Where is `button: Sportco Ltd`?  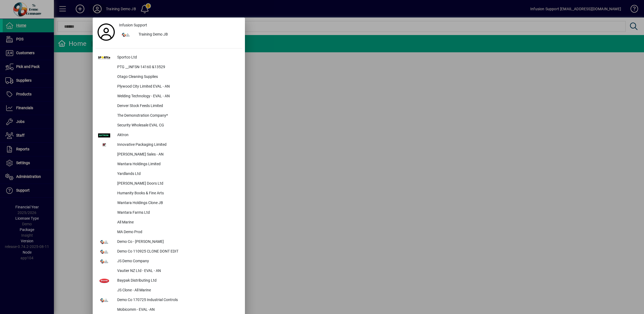 button: Sportco Ltd is located at coordinates (169, 57).